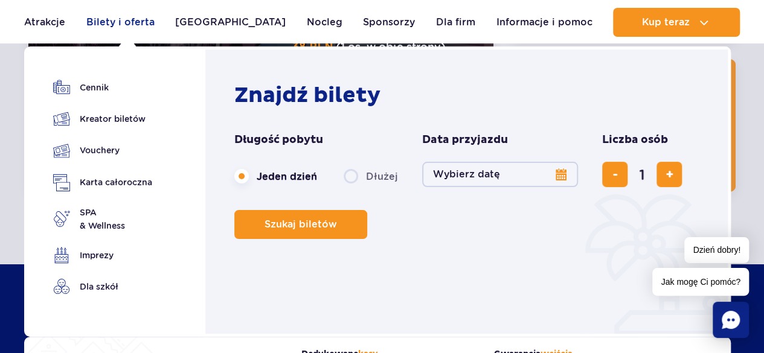  Describe the element at coordinates (103, 150) in the screenshot. I see `a: Vouchery` at that location.